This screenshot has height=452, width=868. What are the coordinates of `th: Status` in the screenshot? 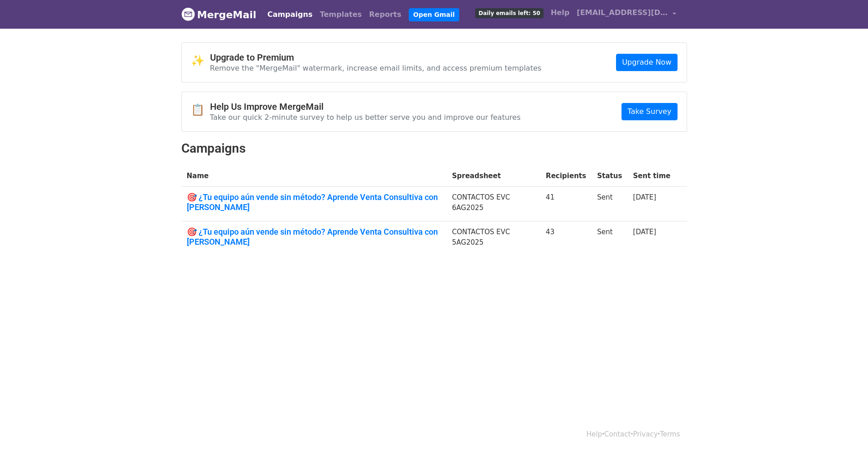 It's located at (609, 176).